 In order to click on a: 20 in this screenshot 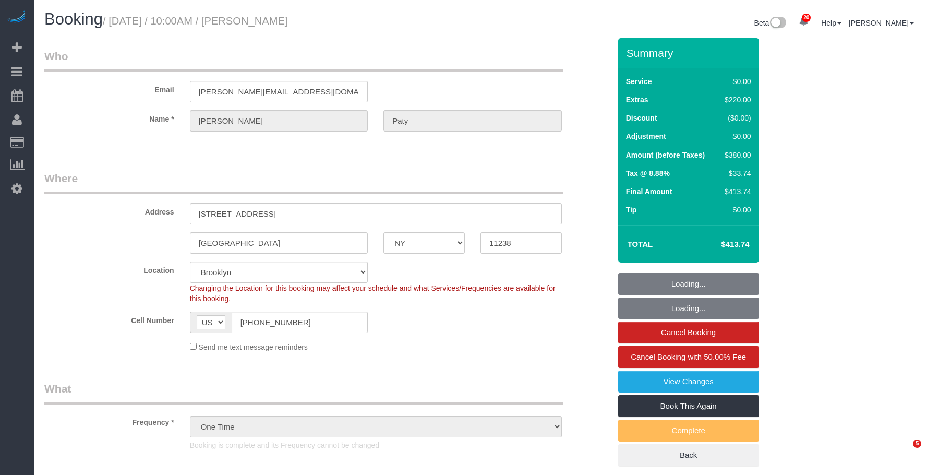, I will do `click(804, 22)`.